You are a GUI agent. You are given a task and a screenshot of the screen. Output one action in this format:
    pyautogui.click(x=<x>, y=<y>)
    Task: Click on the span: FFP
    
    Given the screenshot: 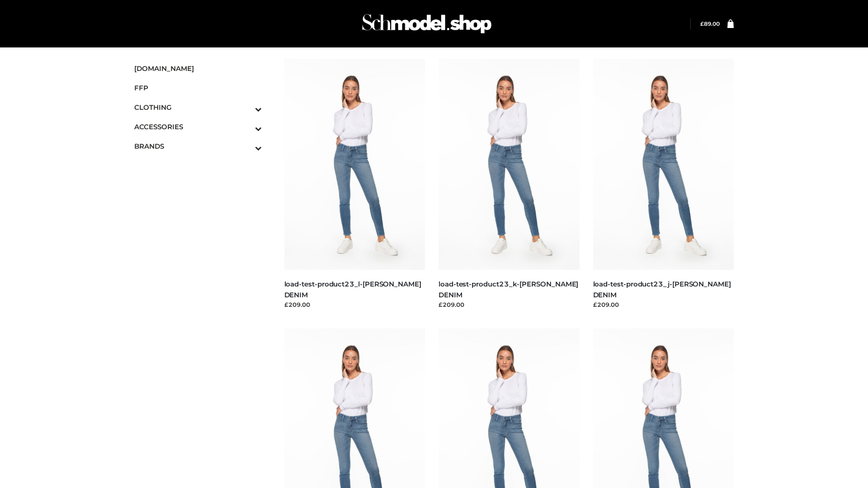 What is the action you would take?
    pyautogui.click(x=198, y=87)
    